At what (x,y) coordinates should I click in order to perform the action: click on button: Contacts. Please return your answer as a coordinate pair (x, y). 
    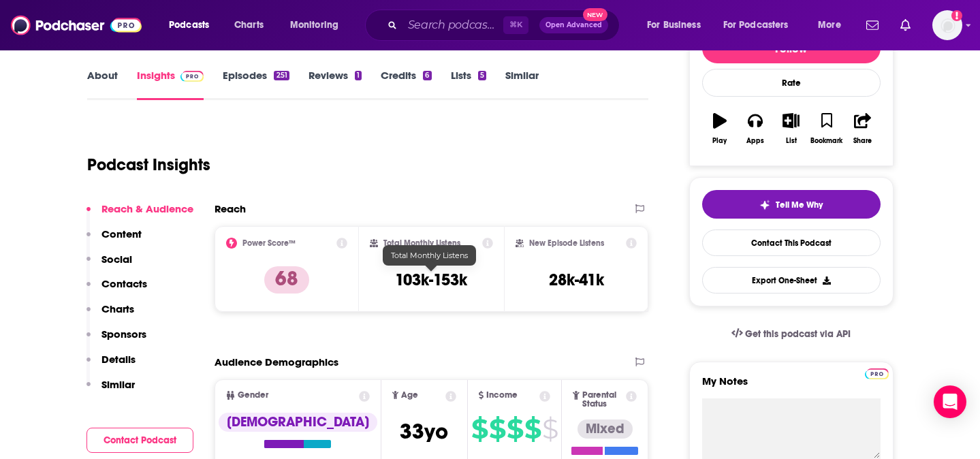
    Looking at the image, I should click on (116, 289).